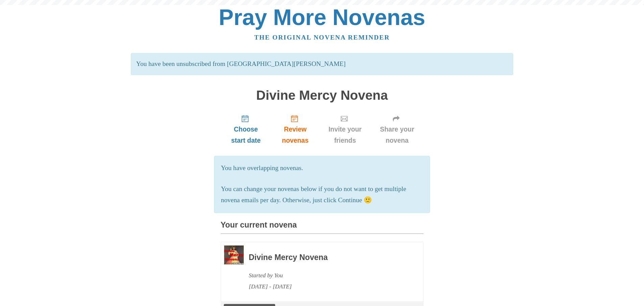 The height and width of the screenshot is (306, 644). What do you see at coordinates (327, 258) in the screenshot?
I see `h3: Divine Mercy Novena` at bounding box center [327, 258].